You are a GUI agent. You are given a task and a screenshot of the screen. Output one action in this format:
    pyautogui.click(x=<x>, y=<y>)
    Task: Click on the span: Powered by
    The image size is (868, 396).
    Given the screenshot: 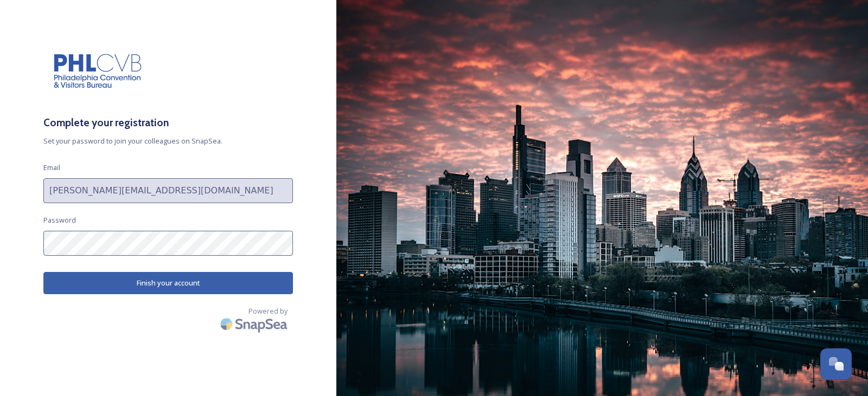 What is the action you would take?
    pyautogui.click(x=268, y=311)
    